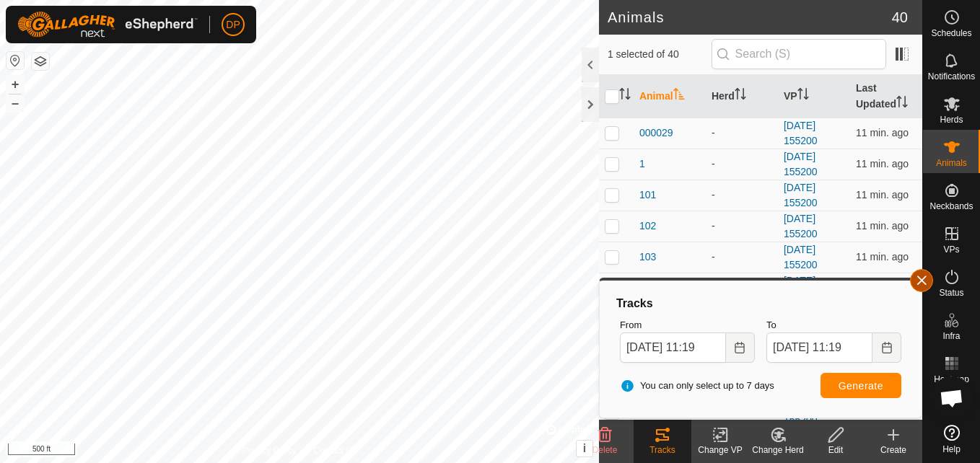  Describe the element at coordinates (584, 448) in the screenshot. I see `button: i` at that location.